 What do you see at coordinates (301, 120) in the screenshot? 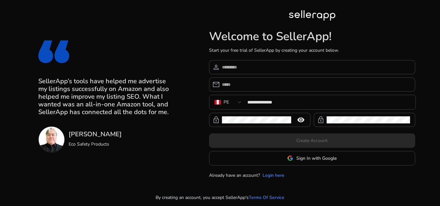
I see `mat-icon: remove_red_eye` at bounding box center [301, 120].